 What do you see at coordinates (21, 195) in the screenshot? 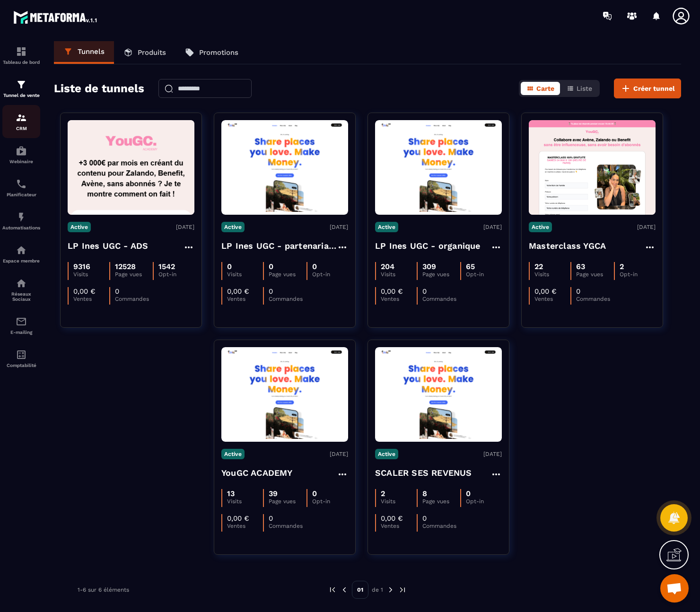
I see `p: Planificateur` at bounding box center [21, 195].